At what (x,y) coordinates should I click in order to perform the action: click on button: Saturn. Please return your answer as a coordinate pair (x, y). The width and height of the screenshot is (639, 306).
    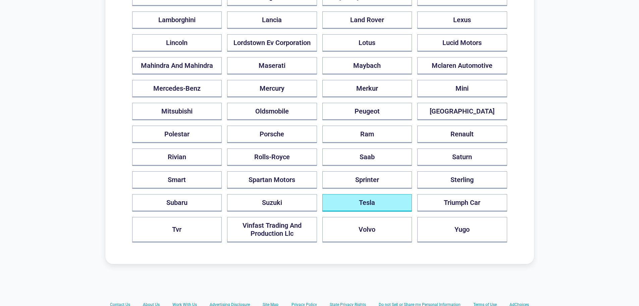
    Looking at the image, I should click on (462, 157).